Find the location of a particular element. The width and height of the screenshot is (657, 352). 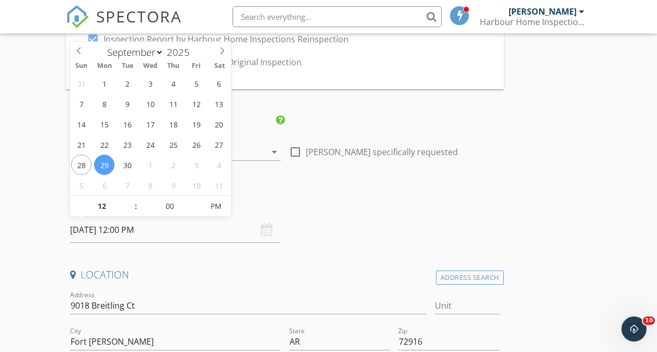

span: Fri is located at coordinates (196, 66).